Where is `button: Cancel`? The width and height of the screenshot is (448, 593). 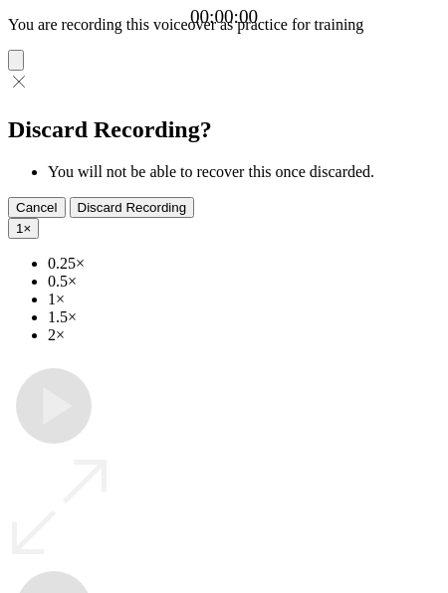 button: Cancel is located at coordinates (37, 207).